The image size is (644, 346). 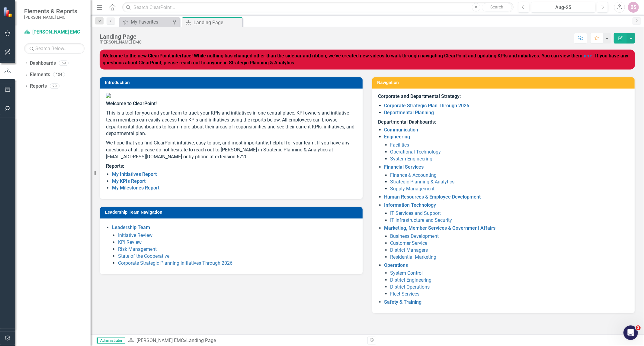 I want to click on a: District Operations, so click(x=410, y=287).